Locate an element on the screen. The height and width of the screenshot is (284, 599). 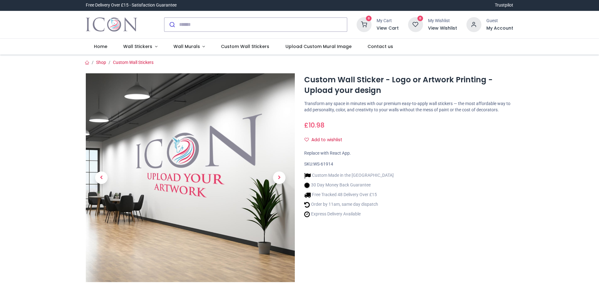
h1: Custom Wall Sticker - Logo or Artwork Printing - Upload your design is located at coordinates (409, 85).